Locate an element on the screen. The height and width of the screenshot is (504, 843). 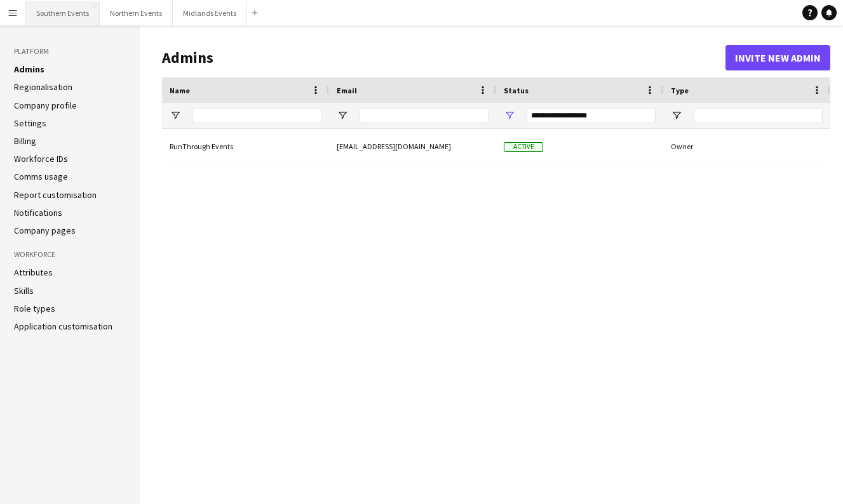
a: Role types is located at coordinates (35, 308).